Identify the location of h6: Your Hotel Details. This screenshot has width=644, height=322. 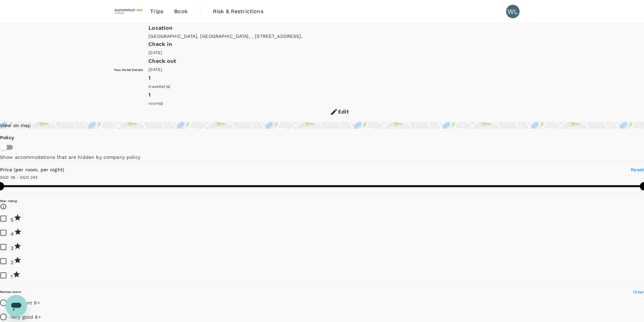
(129, 70).